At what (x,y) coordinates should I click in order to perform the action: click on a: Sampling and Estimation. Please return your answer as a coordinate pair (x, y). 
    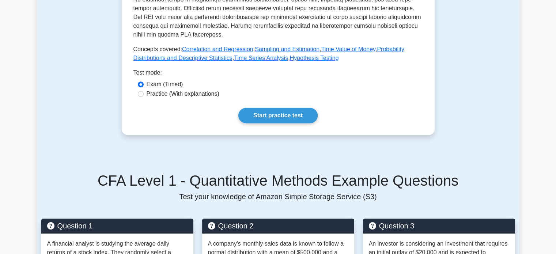
    Looking at the image, I should click on (287, 49).